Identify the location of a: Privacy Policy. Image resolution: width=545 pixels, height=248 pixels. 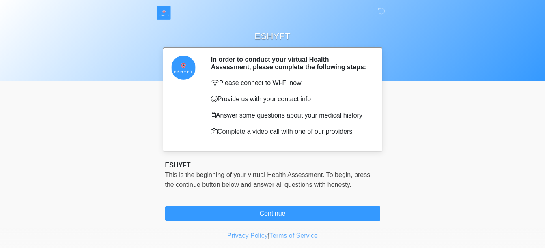
(248, 236).